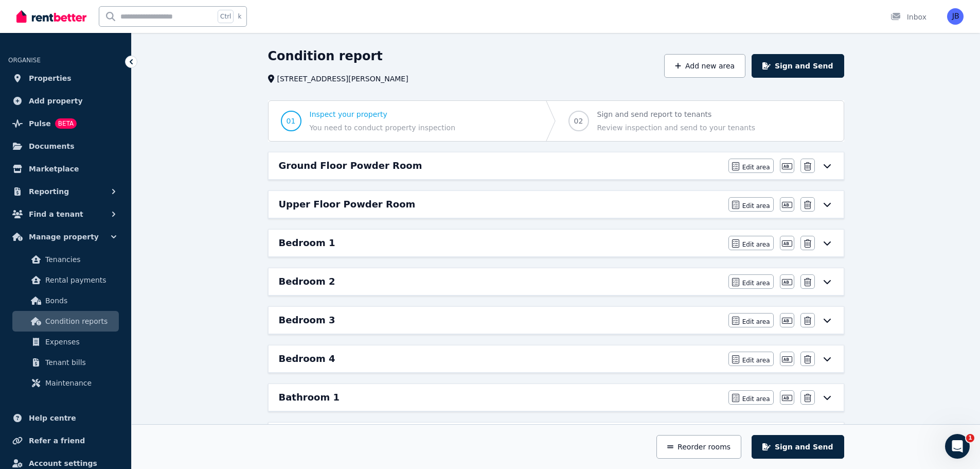 The image size is (980, 469). What do you see at coordinates (579, 121) in the screenshot?
I see `span: 02` at bounding box center [579, 121].